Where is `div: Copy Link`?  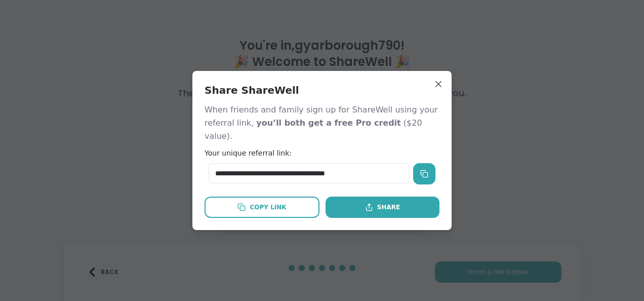 div: Copy Link is located at coordinates (262, 208).